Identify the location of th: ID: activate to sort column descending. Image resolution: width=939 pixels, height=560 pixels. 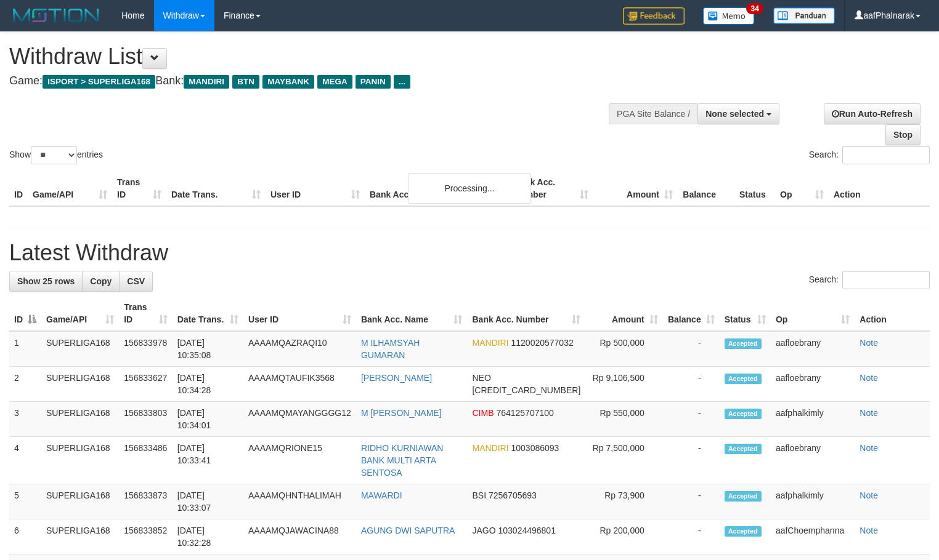
(25, 313).